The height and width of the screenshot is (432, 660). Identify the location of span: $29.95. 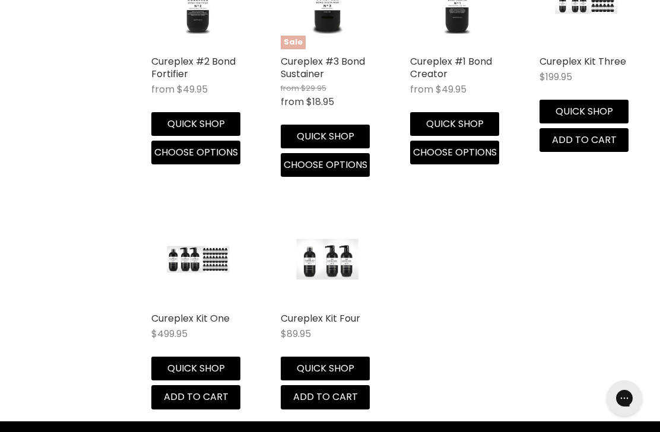
(313, 88).